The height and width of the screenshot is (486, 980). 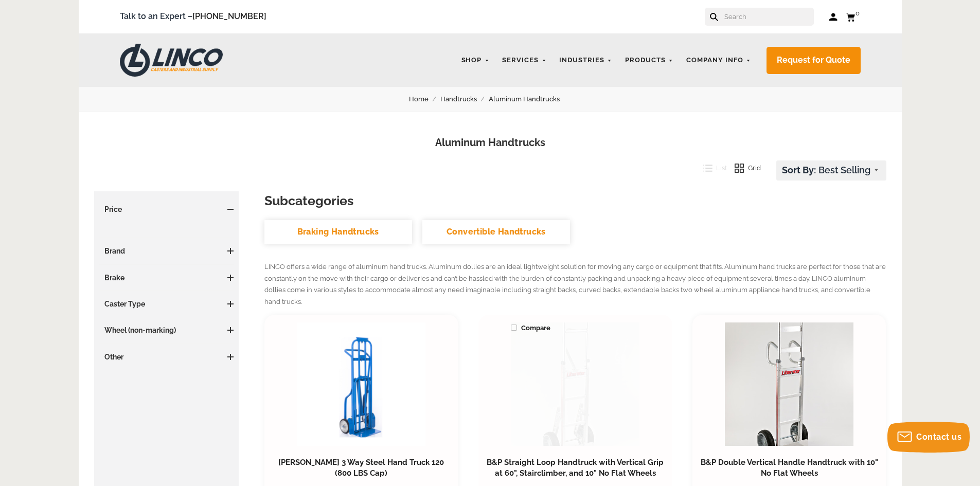 What do you see at coordinates (928, 437) in the screenshot?
I see `button: Contact us` at bounding box center [928, 437].